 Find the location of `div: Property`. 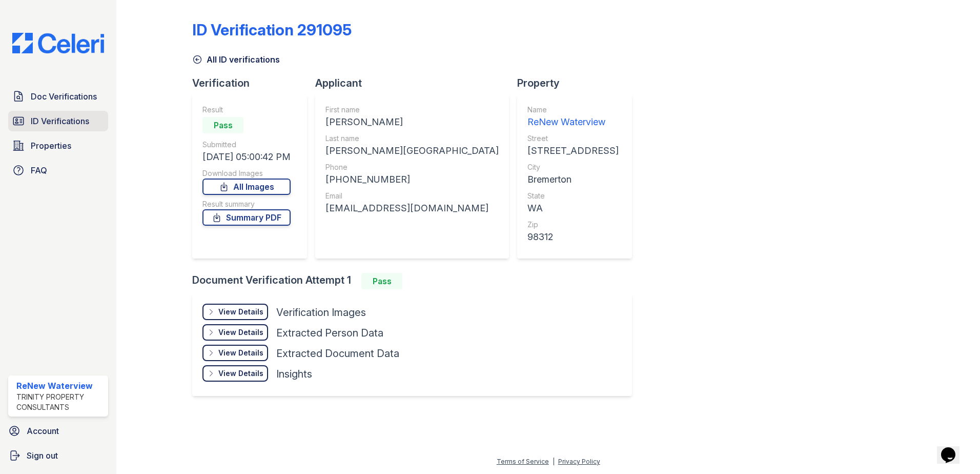

div: Property is located at coordinates (579, 83).